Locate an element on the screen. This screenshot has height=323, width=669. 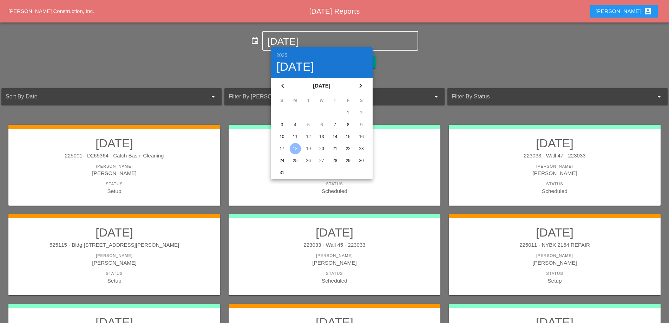
button: 28 is located at coordinates (335, 161).